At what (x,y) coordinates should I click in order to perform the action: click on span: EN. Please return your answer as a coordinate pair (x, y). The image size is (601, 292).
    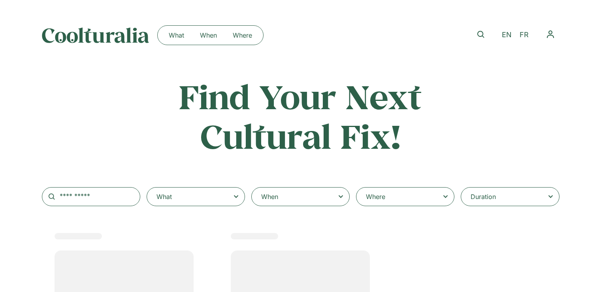
    Looking at the image, I should click on (506, 35).